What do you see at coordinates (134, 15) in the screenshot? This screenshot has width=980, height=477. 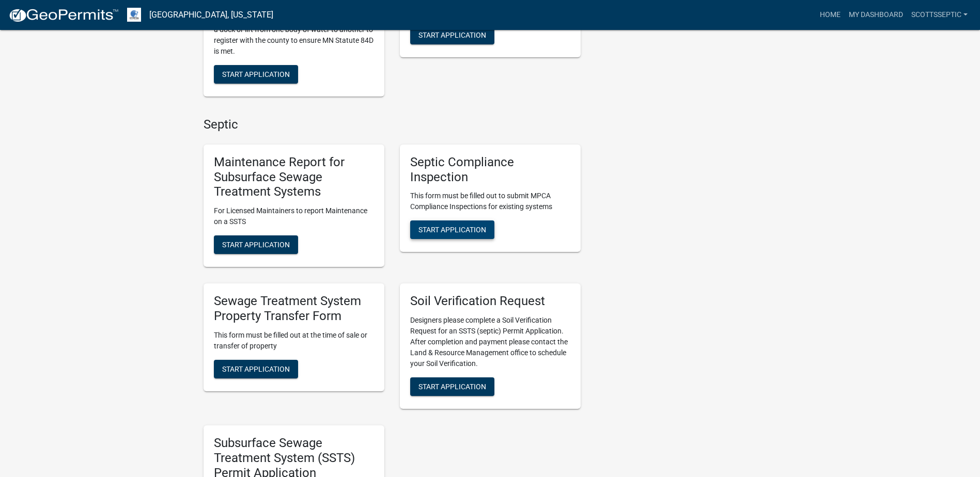 I see `img: Otter Tail County, Minnesota` at bounding box center [134, 15].